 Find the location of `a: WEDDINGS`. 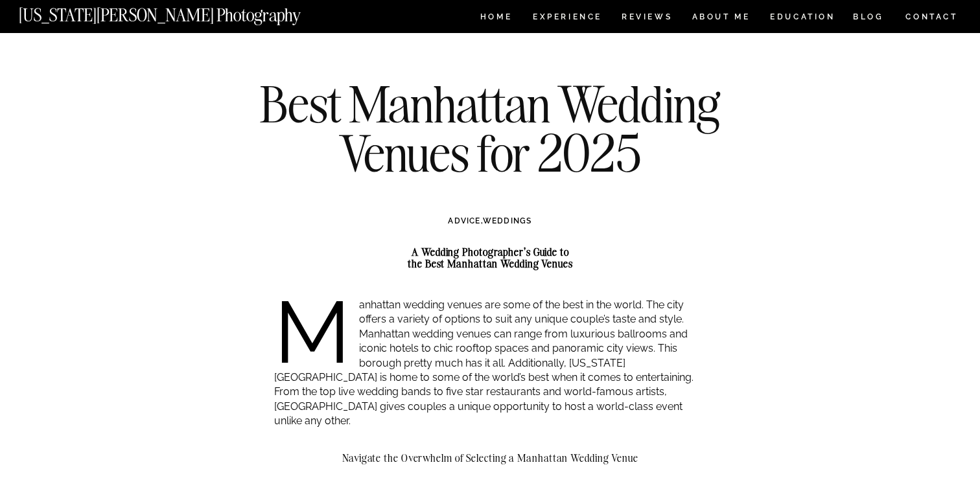

a: WEDDINGS is located at coordinates (507, 221).